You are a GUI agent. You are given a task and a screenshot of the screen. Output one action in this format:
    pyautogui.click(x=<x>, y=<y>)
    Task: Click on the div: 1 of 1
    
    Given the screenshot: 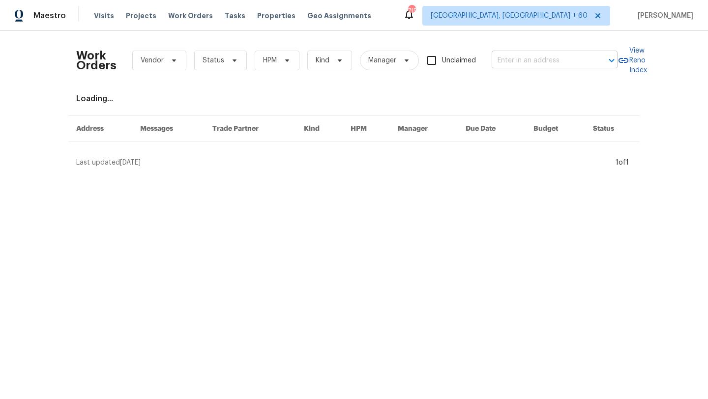 What is the action you would take?
    pyautogui.click(x=622, y=163)
    